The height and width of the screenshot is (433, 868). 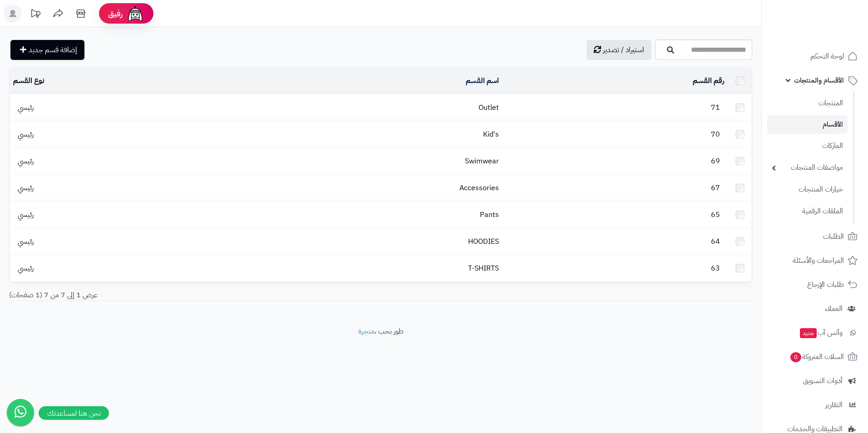 What do you see at coordinates (482, 81) in the screenshot?
I see `a: اسم القسم` at bounding box center [482, 81].